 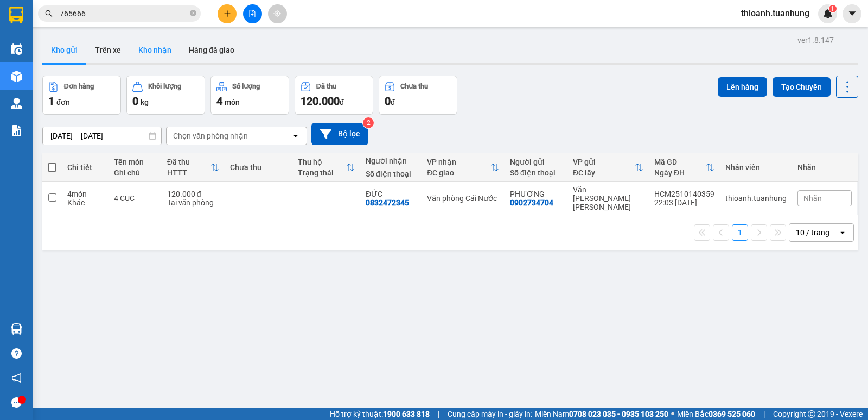 I want to click on img: icon-new-feature, so click(x=827, y=14).